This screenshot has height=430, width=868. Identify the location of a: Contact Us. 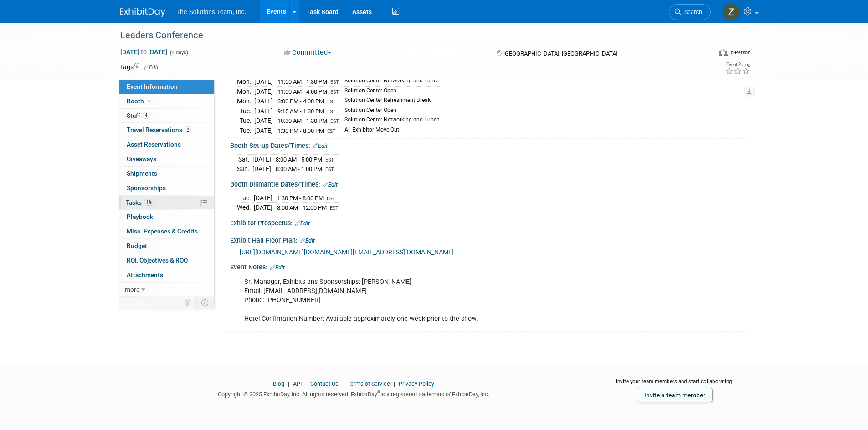
(325, 384).